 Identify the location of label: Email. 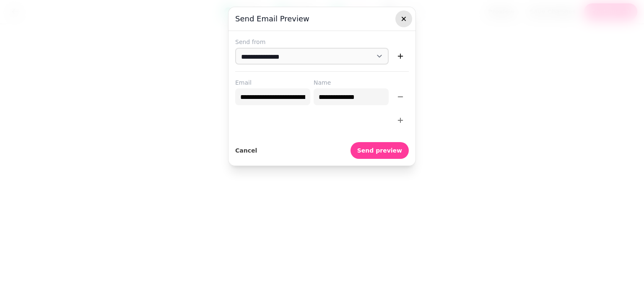
(273, 83).